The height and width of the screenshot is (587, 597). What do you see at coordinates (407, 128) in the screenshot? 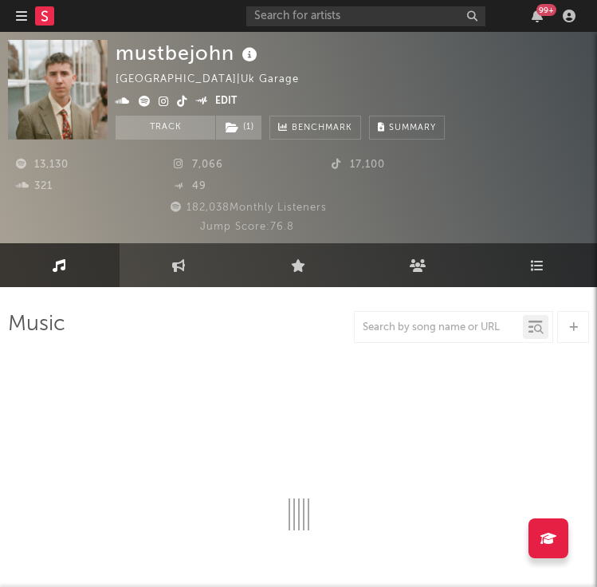
I see `button: Summary` at bounding box center [407, 128].